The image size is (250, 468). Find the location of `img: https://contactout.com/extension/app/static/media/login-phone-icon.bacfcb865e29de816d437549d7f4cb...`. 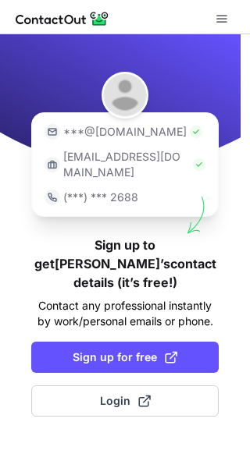

img: https://contactout.com/extension/app/static/media/login-phone-icon.bacfcb865e29de816d437549d7f4cb... is located at coordinates (52, 197).